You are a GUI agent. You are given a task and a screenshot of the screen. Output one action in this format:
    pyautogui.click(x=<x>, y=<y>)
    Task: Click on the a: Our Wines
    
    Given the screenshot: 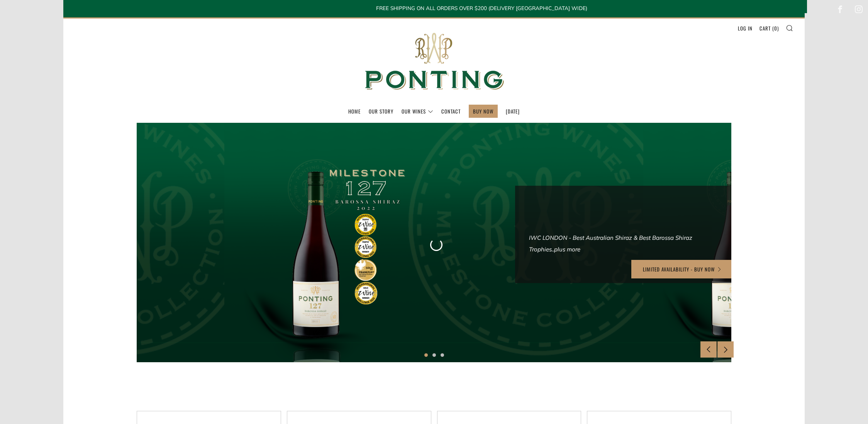 What is the action you would take?
    pyautogui.click(x=417, y=111)
    